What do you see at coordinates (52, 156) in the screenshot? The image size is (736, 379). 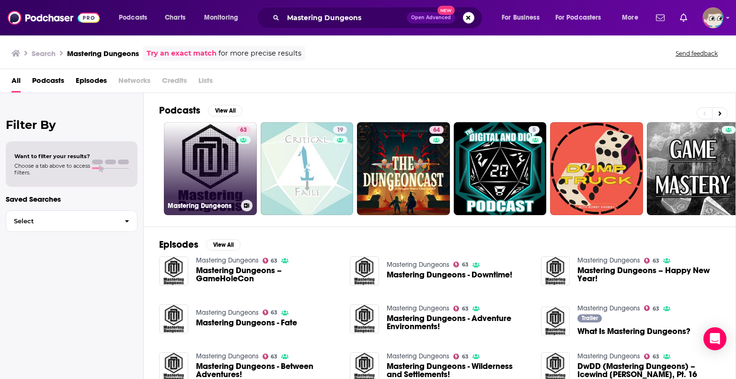 I see `span: Want to filter your results?` at bounding box center [52, 156].